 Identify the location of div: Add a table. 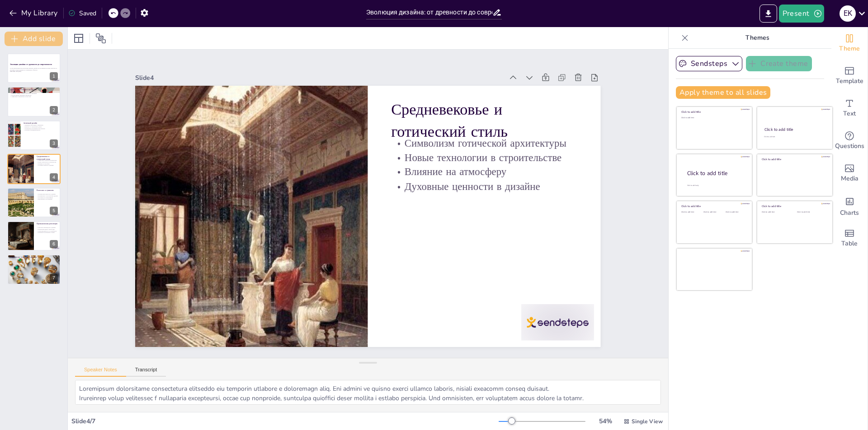
(849, 238).